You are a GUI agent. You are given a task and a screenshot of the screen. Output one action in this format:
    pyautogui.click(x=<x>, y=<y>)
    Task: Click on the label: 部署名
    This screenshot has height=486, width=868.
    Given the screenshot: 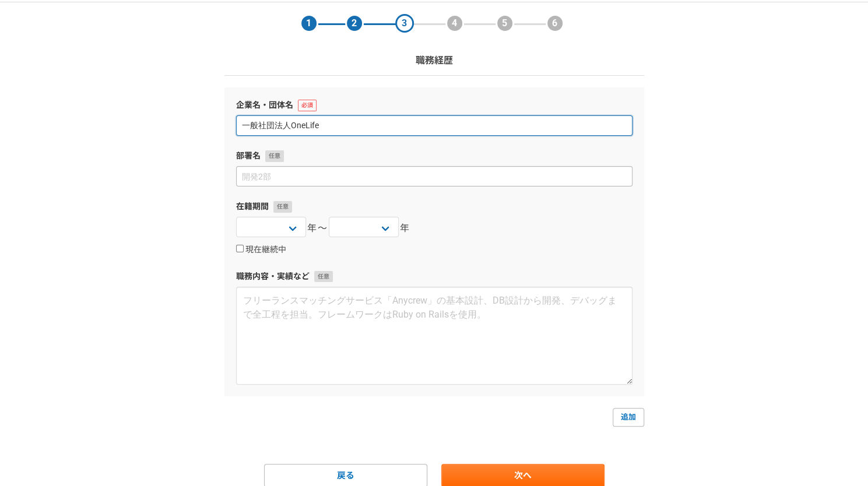 What is the action you would take?
    pyautogui.click(x=434, y=156)
    